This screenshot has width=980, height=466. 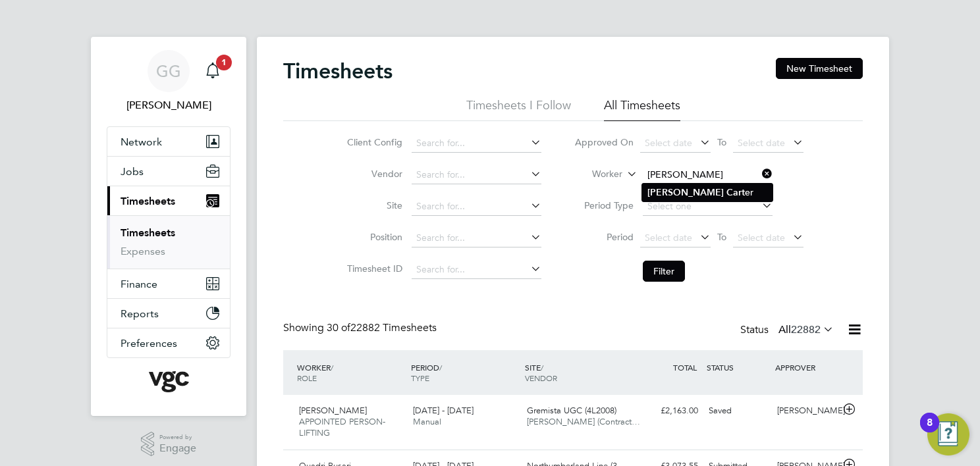 What do you see at coordinates (168, 382) in the screenshot?
I see `img: vgcgroup-logo-retina.png` at bounding box center [168, 382].